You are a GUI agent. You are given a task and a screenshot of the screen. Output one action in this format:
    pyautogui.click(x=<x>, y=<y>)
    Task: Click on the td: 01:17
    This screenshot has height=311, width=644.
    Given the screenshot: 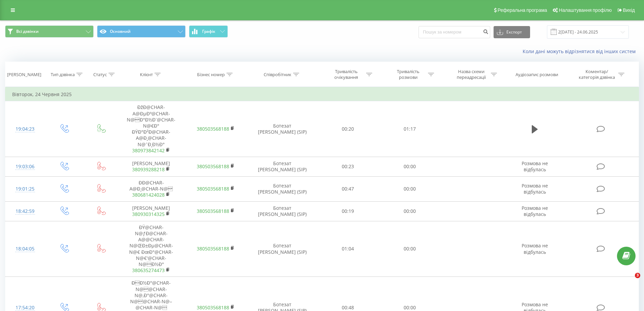 What is the action you would take?
    pyautogui.click(x=410, y=129)
    